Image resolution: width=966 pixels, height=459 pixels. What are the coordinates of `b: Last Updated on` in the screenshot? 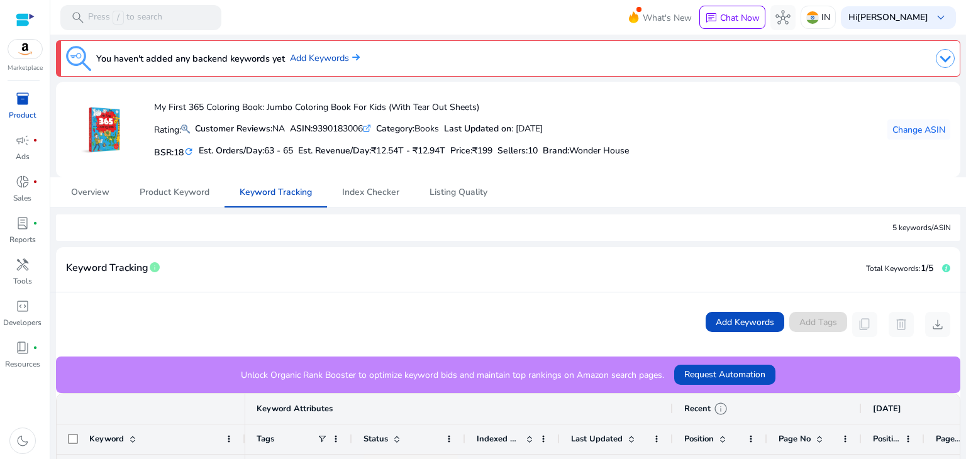 It's located at (477, 128).